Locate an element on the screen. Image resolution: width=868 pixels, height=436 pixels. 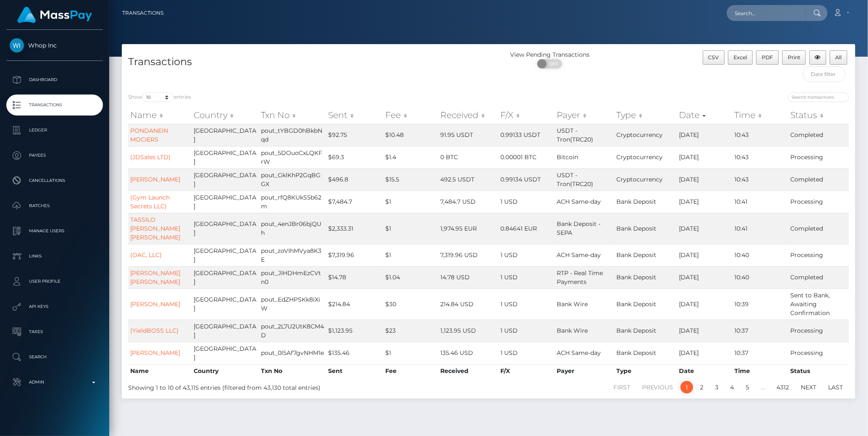
select: Showentries is located at coordinates (158, 97).